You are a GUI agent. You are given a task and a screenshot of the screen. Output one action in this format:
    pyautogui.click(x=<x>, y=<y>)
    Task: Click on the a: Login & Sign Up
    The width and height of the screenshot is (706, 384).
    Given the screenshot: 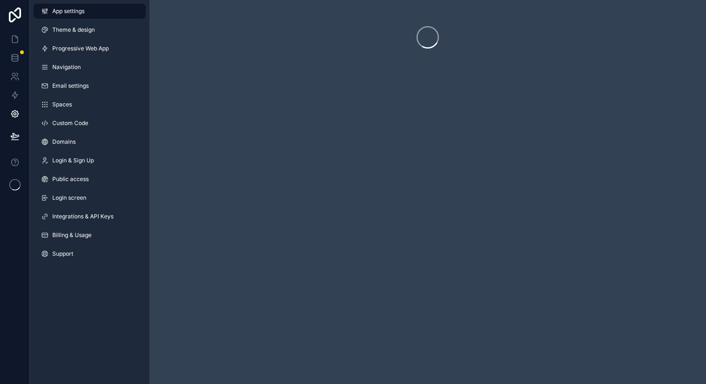 What is the action you would take?
    pyautogui.click(x=90, y=161)
    